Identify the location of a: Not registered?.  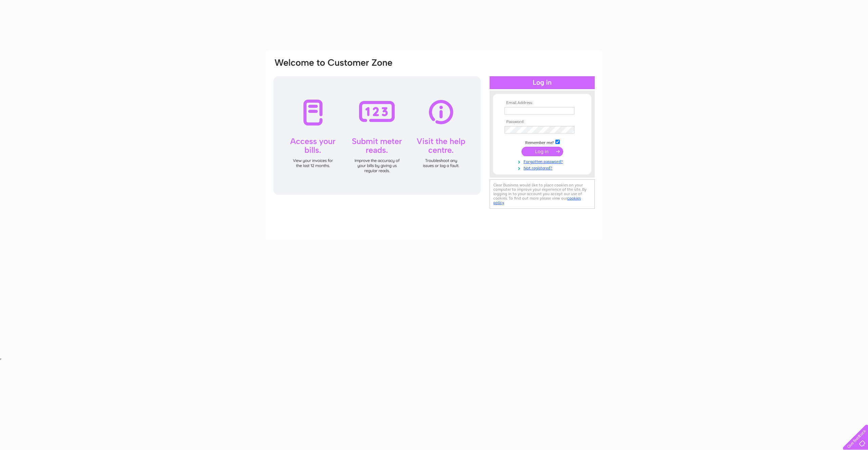
(543, 167).